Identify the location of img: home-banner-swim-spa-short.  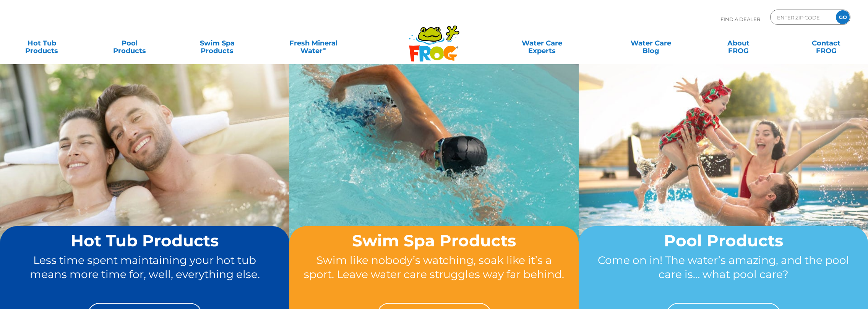
(434, 171).